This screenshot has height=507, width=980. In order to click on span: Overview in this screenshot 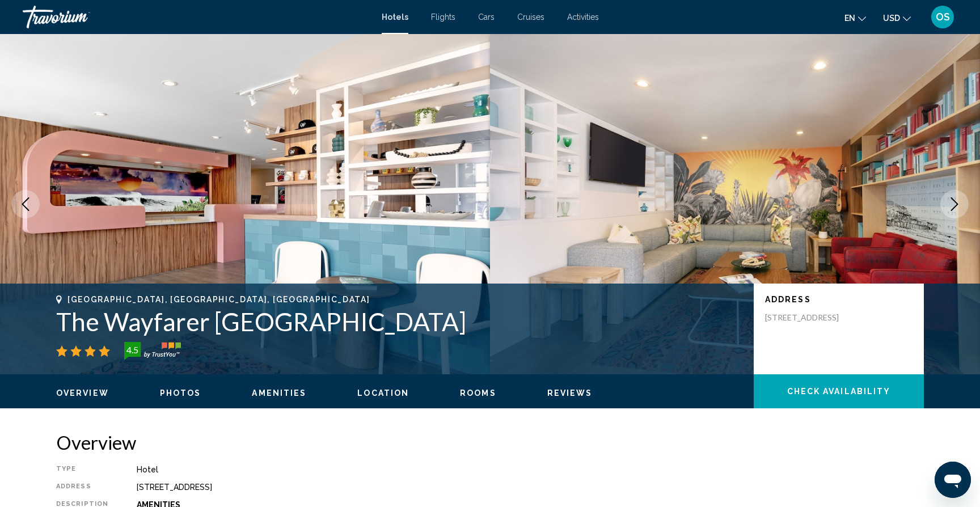, I will do `click(82, 393)`.